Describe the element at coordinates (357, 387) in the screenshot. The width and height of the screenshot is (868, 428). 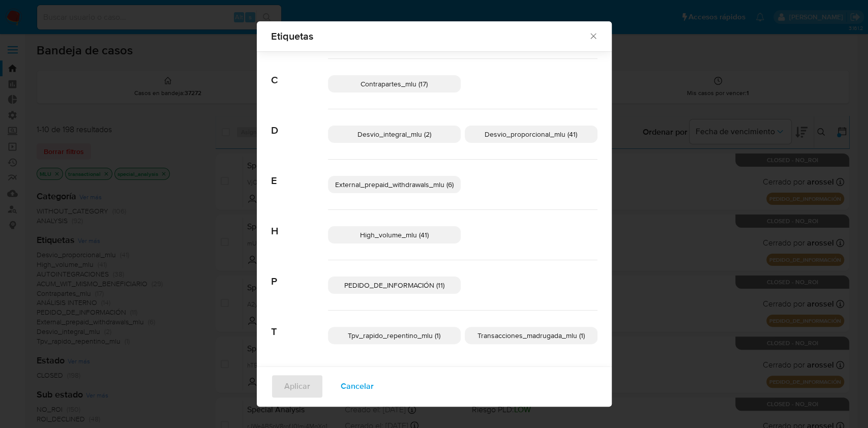
I see `span: Cancelar` at that location.